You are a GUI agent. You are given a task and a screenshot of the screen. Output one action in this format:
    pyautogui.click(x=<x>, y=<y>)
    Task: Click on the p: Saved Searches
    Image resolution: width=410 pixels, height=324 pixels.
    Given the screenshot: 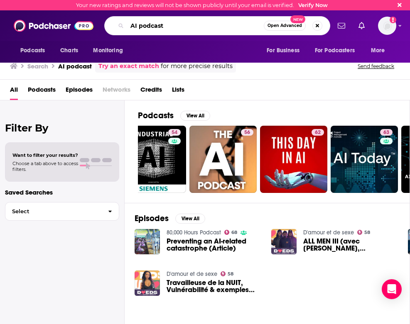 What is the action you would take?
    pyautogui.click(x=62, y=192)
    